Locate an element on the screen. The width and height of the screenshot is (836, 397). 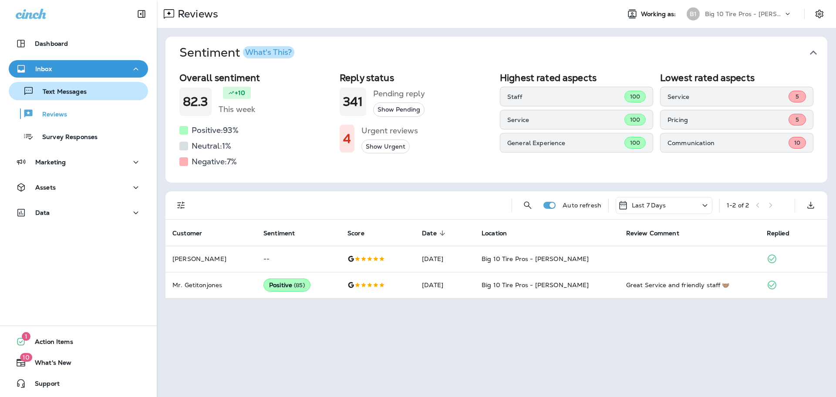
button: Show Pending is located at coordinates (399, 109).